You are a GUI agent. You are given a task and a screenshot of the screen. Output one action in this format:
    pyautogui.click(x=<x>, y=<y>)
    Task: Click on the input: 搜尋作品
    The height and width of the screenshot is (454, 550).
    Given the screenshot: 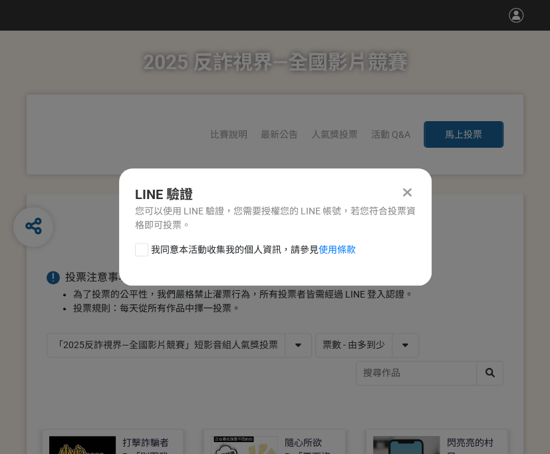 What is the action you would take?
    pyautogui.click(x=430, y=373)
    